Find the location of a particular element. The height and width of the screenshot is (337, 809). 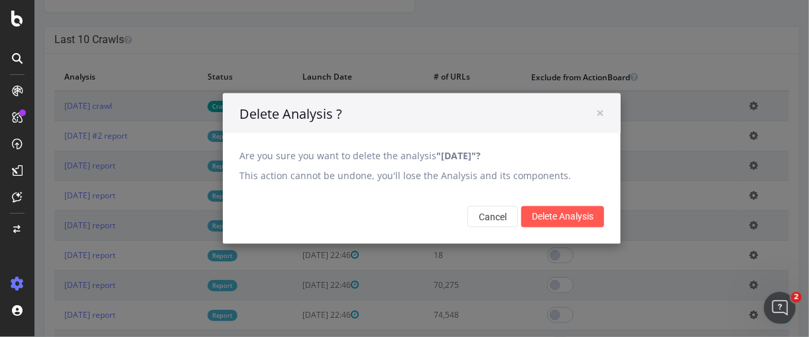

h4: Delete Analysis ? is located at coordinates (387, 115).